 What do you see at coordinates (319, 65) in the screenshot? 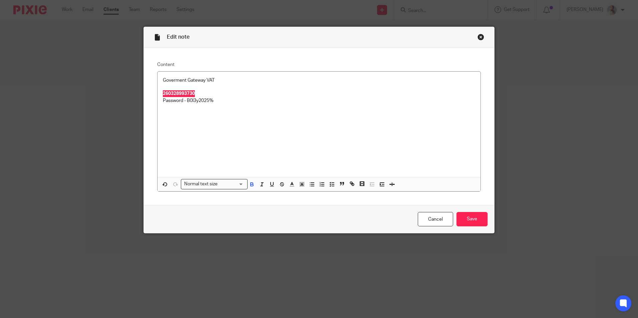
I see `label: Content` at bounding box center [319, 65].